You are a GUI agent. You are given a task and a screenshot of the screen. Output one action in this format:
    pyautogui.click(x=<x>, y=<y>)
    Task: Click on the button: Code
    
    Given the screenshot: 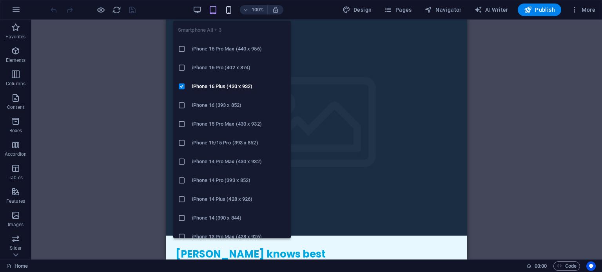 What is the action you would take?
    pyautogui.click(x=567, y=267)
    